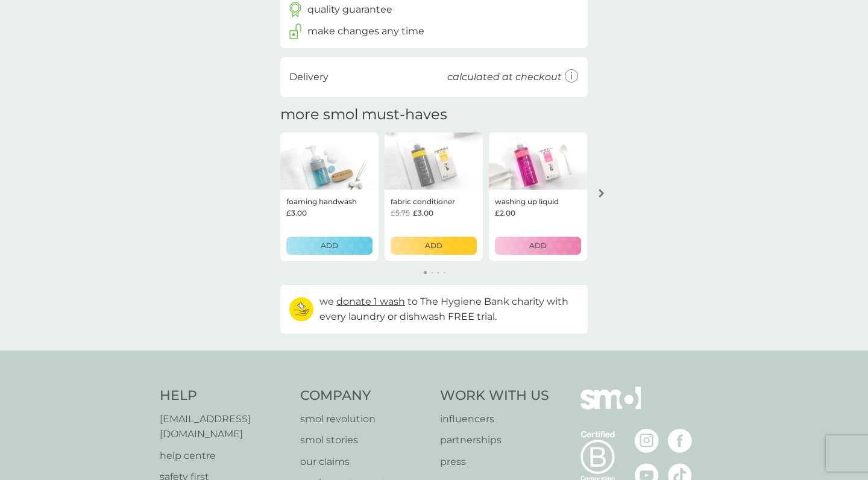 This screenshot has width=868, height=480. What do you see at coordinates (224, 456) in the screenshot?
I see `a: help centre` at bounding box center [224, 456].